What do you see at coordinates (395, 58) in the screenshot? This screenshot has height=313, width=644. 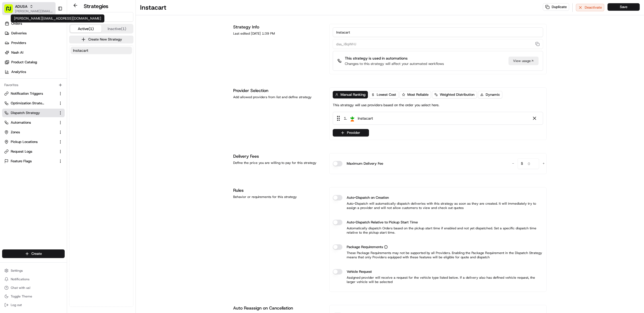 I see `p: This strategy is used in automations` at bounding box center [395, 58].